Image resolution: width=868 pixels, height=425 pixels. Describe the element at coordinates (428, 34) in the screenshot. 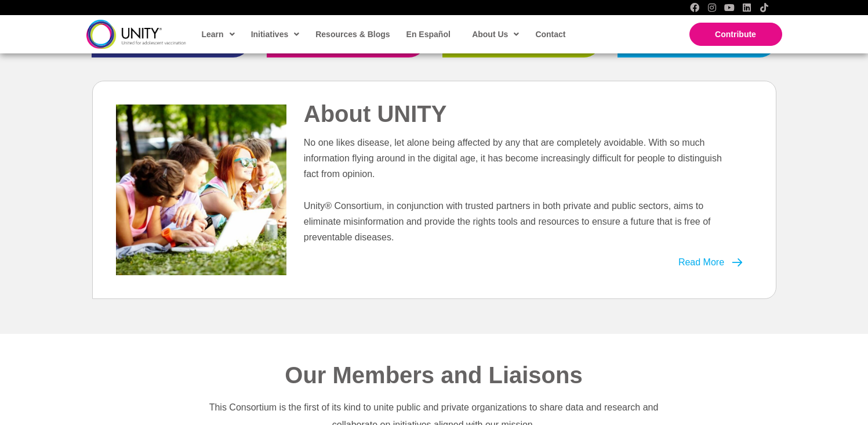

I see `span: En Español` at that location.